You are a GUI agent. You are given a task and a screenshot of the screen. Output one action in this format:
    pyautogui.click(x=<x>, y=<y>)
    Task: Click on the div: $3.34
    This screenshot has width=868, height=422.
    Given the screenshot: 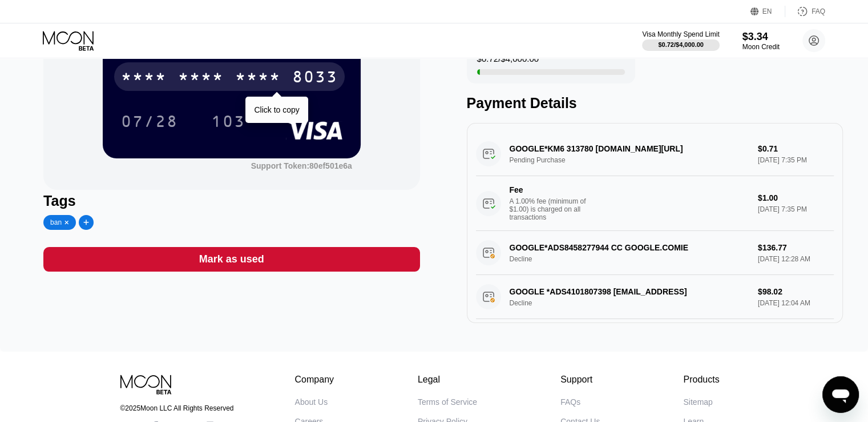 What is the action you would take?
    pyautogui.click(x=761, y=37)
    